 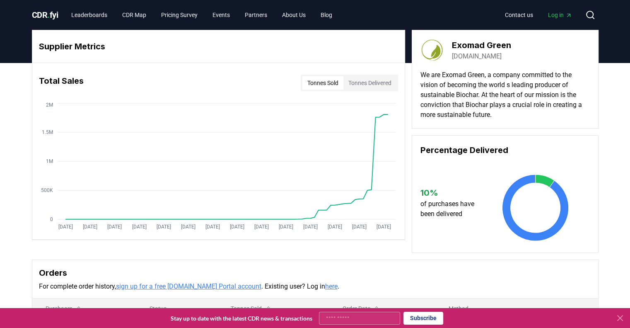 What do you see at coordinates (560, 15) in the screenshot?
I see `span: Log in` at bounding box center [560, 15].